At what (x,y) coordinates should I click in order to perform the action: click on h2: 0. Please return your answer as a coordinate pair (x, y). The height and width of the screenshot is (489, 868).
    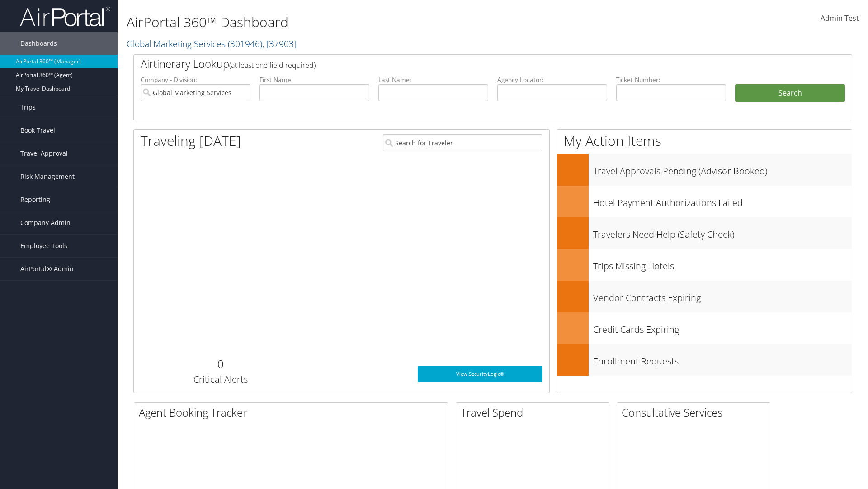
    Looking at the image, I should click on (220, 364).